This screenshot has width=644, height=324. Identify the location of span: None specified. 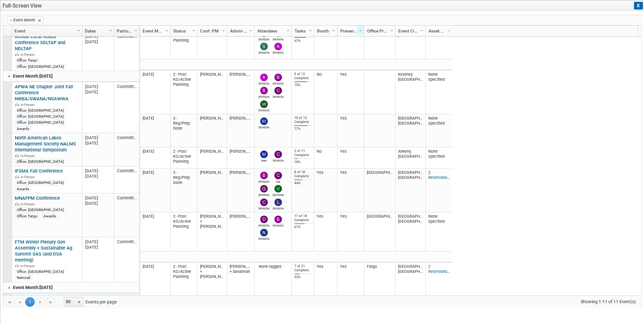
(436, 77).